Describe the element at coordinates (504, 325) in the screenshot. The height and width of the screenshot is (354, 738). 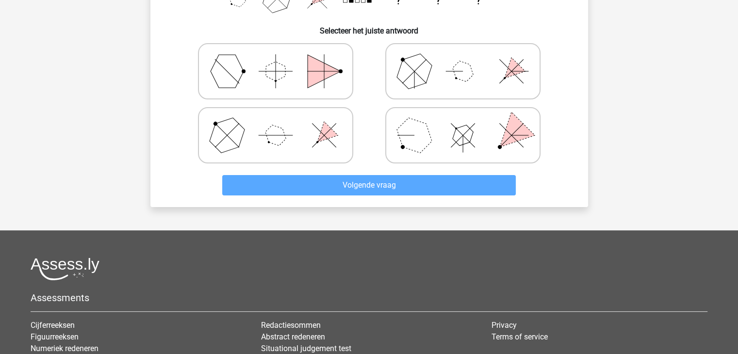
I see `a: Privacy` at that location.